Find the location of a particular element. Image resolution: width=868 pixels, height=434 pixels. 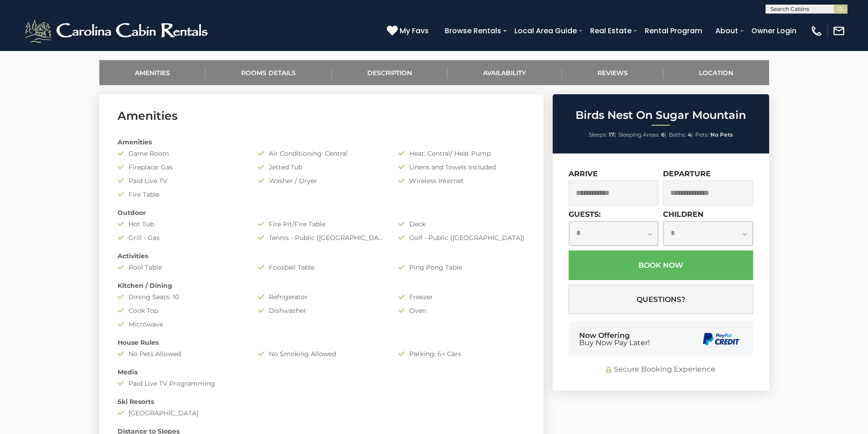

div: No Pets Allowed is located at coordinates (181, 354).